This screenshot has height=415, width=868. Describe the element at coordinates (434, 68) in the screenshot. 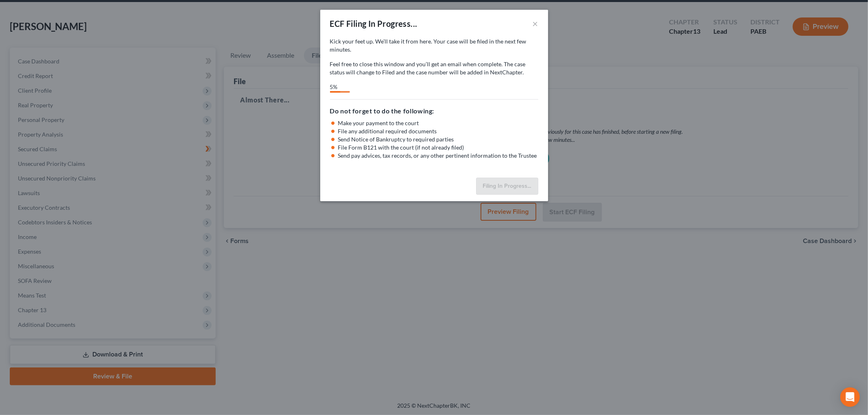

I see `p: Feel free to close this window and you’ll get an email when complete. The case status will change...` at that location.